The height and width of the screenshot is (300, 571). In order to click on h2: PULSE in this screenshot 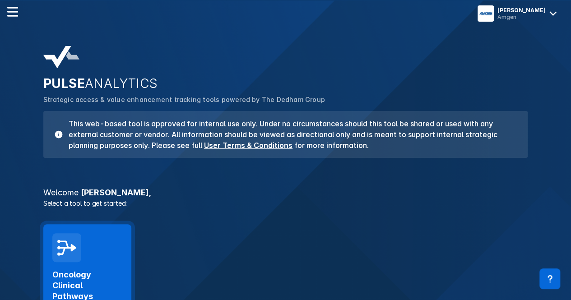, I will do `click(285, 83)`.